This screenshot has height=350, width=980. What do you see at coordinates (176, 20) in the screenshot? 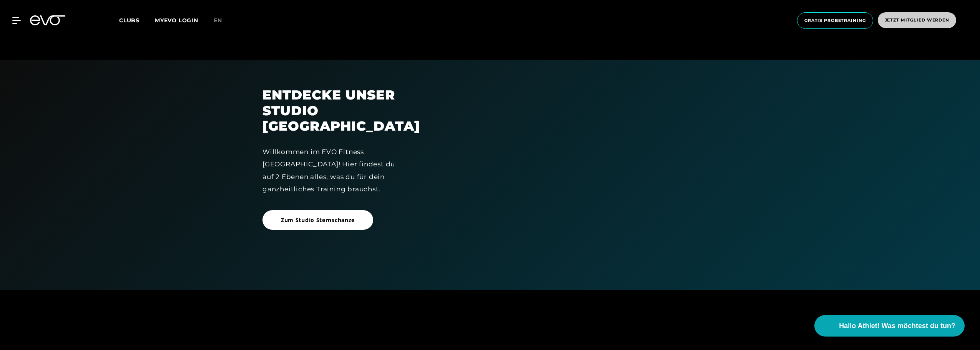
I see `a: MYEVO LOGIN` at bounding box center [176, 20].